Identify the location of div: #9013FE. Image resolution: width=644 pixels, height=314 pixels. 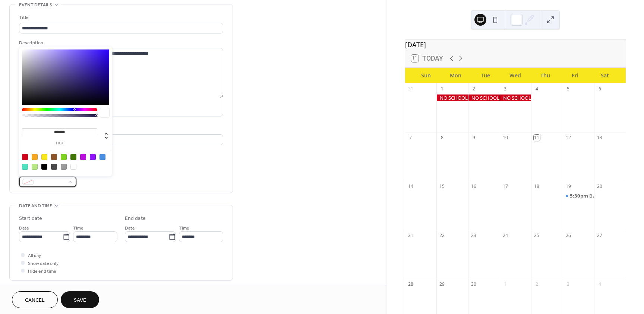
(93, 157).